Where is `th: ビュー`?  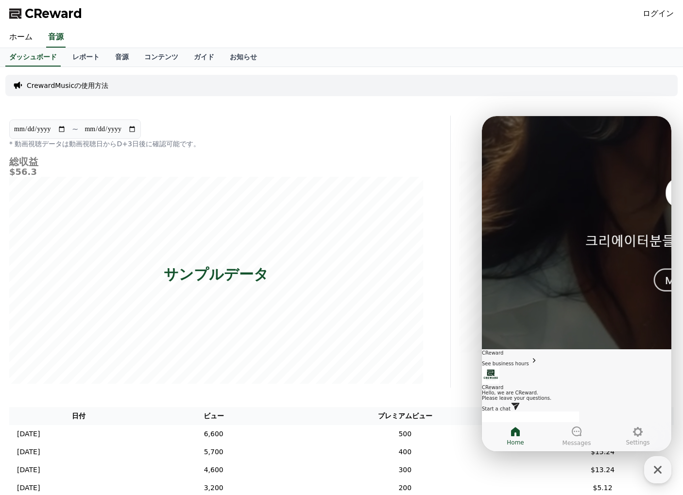
th: ビュー is located at coordinates (214, 416).